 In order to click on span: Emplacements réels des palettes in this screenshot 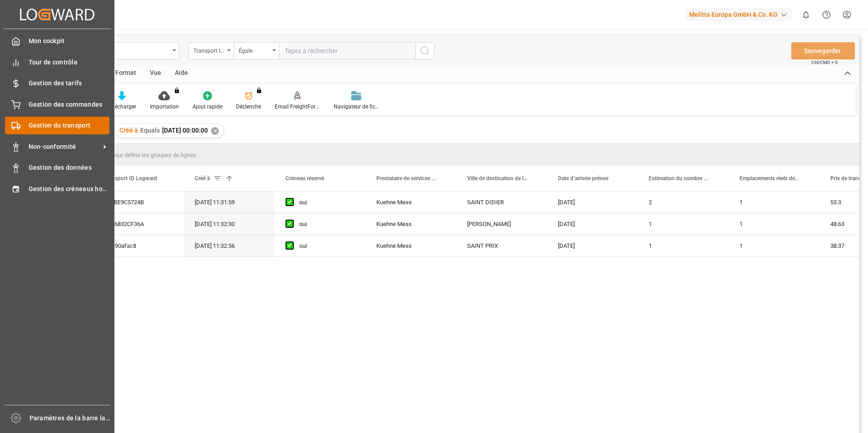, I will do `click(770, 178)`.